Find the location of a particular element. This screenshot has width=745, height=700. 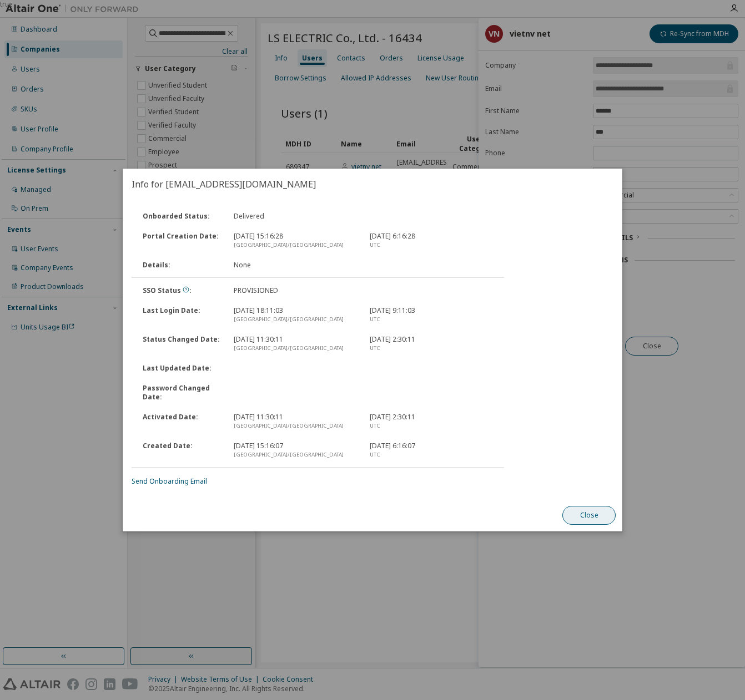

div: None is located at coordinates (295, 265).